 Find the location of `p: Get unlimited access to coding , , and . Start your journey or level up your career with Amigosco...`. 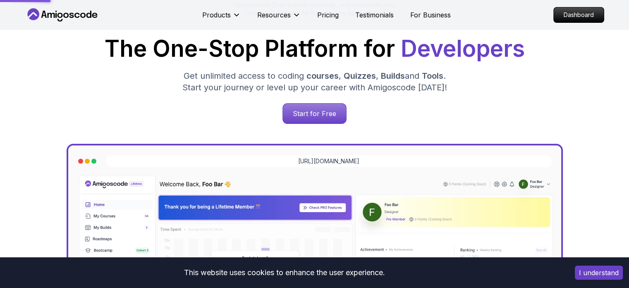

p: Get unlimited access to coding , , and . Start your journey or level up your career with Amigosco... is located at coordinates (315, 82).